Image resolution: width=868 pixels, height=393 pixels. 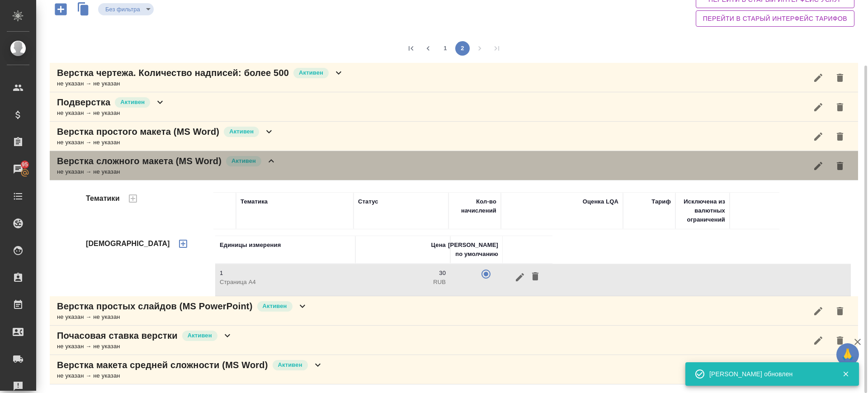 What do you see at coordinates (475, 206) in the screenshot?
I see `div: Кол-во начислений` at bounding box center [475, 206].